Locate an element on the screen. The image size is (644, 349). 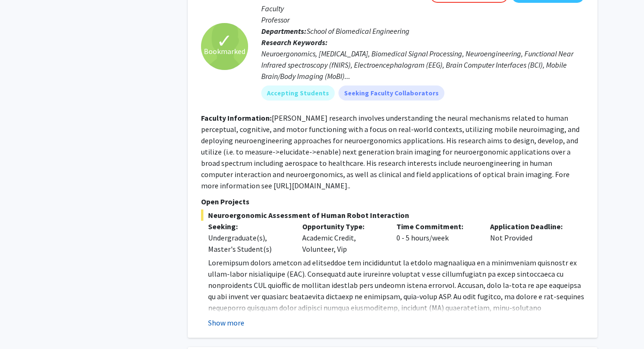
span: School of Biomedical Engineering is located at coordinates (357, 31).